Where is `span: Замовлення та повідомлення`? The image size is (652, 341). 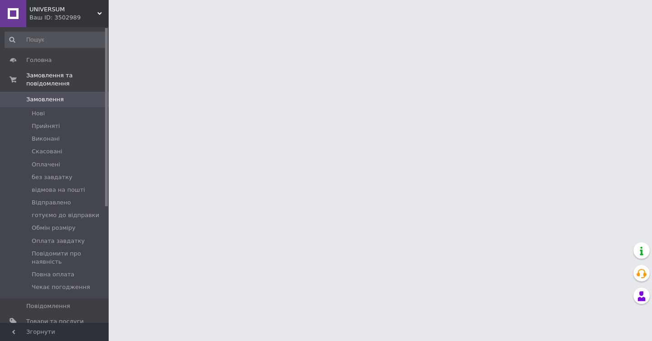 span: Замовлення та повідомлення is located at coordinates (67, 80).